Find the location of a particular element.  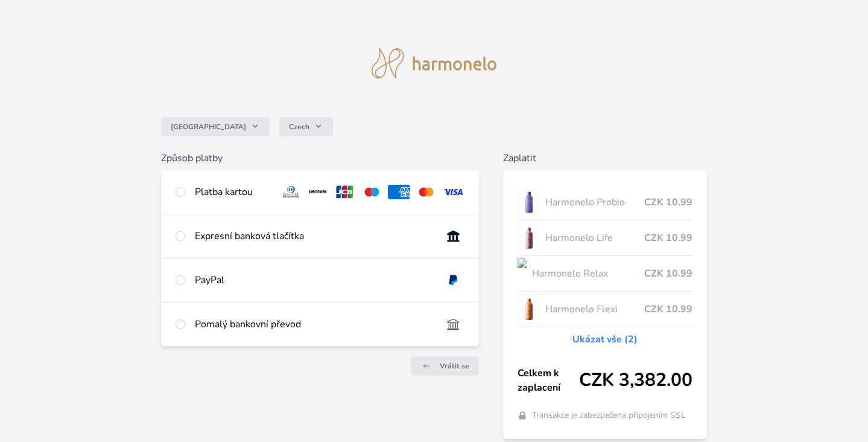

img: paypal.svg is located at coordinates (453, 280).